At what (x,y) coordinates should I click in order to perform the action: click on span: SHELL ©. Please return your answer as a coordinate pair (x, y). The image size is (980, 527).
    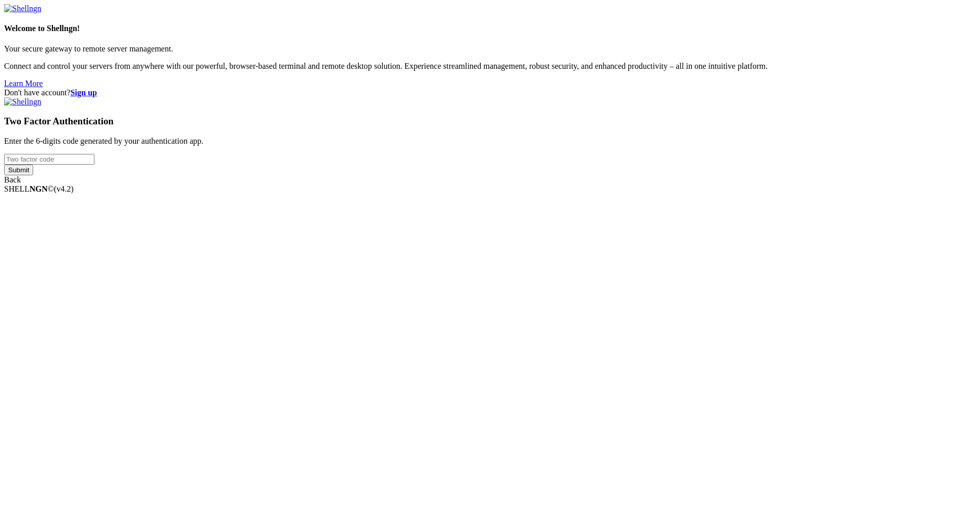
    Looking at the image, I should click on (39, 189).